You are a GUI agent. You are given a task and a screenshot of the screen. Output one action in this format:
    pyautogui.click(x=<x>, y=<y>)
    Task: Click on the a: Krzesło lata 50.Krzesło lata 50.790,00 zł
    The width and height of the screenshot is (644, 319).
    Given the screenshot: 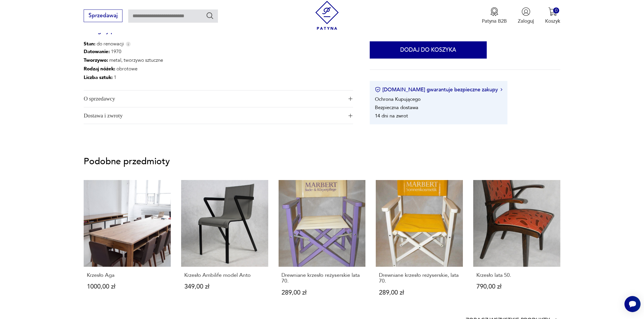 What is the action you would take?
    pyautogui.click(x=517, y=245)
    